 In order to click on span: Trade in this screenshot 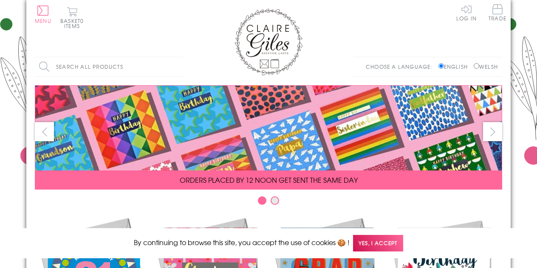, I will do `click(497, 12)`.